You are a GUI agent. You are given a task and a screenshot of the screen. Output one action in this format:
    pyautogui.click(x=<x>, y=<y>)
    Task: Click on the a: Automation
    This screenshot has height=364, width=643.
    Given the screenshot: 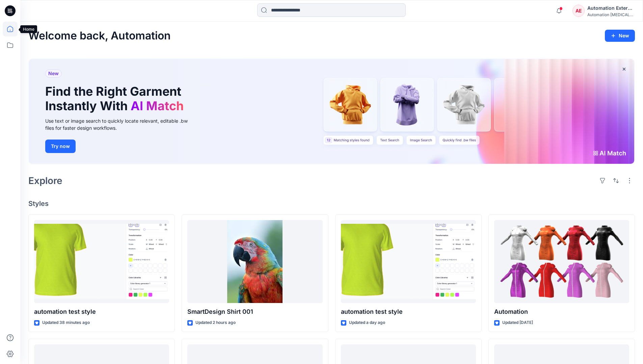 What is the action you would take?
    pyautogui.click(x=561, y=261)
    